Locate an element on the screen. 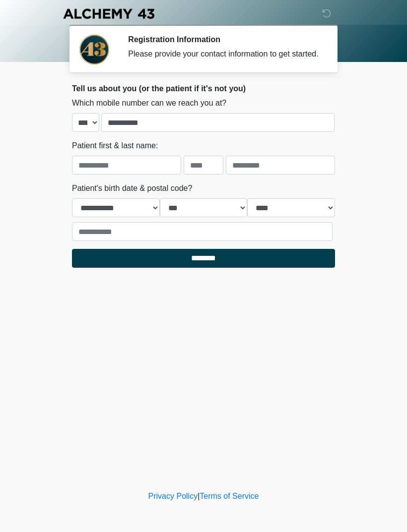 The height and width of the screenshot is (532, 407). label: Patient's birth date & postal code? is located at coordinates (132, 188).